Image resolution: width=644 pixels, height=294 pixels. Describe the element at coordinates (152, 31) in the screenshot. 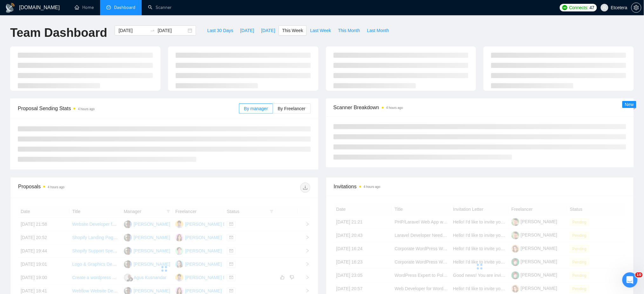

I see `span: swap-right` at that location.